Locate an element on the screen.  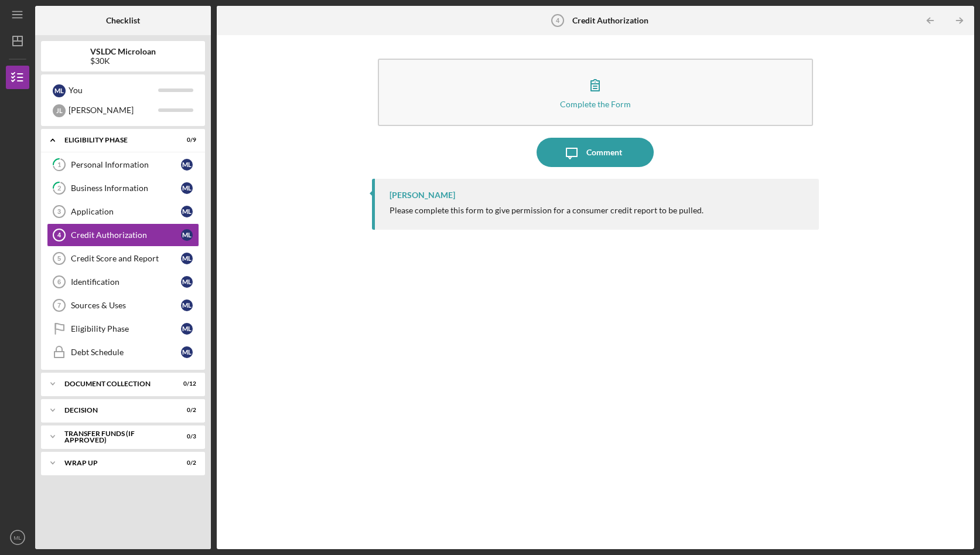
b: VSLDC Microloan is located at coordinates (123, 52).